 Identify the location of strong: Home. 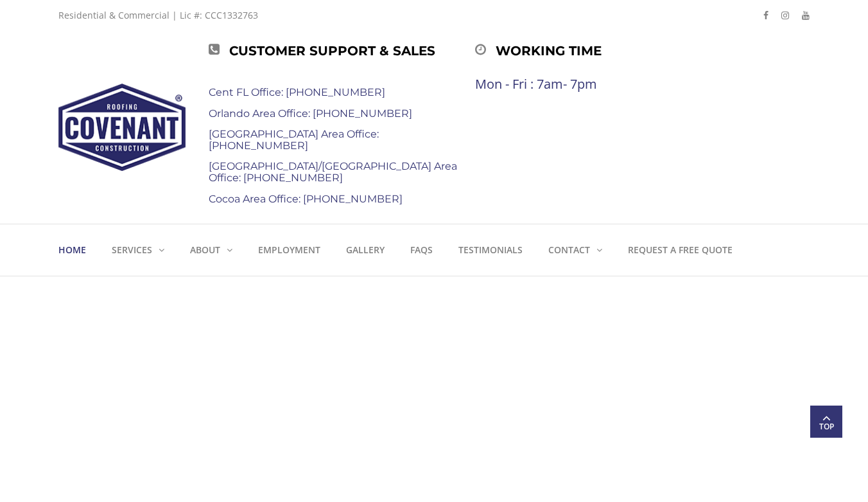
(72, 249).